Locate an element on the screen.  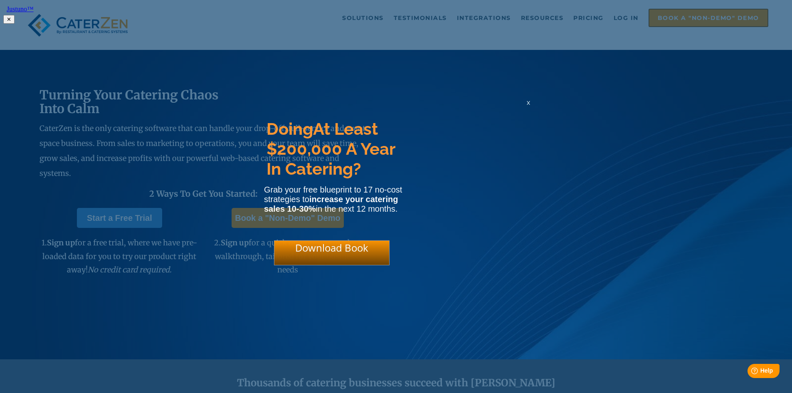
span: Download Book is located at coordinates (332, 247).